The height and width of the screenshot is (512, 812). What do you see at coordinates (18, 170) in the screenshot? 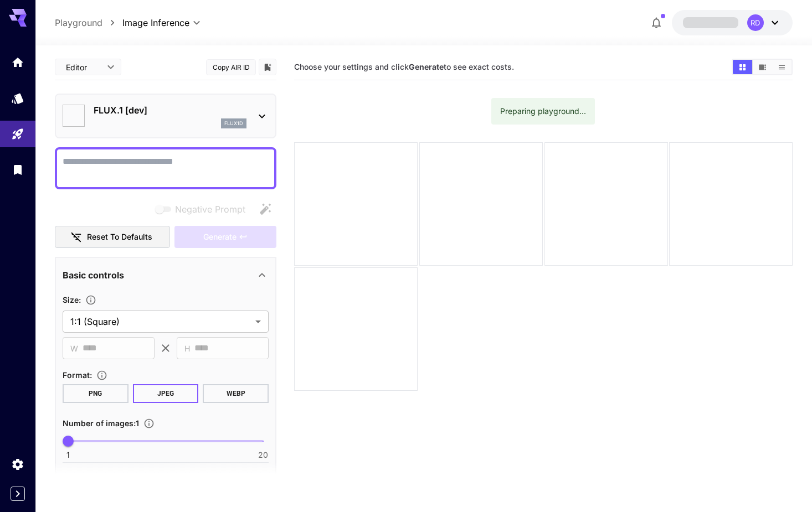
I see `div: Library` at bounding box center [18, 170].